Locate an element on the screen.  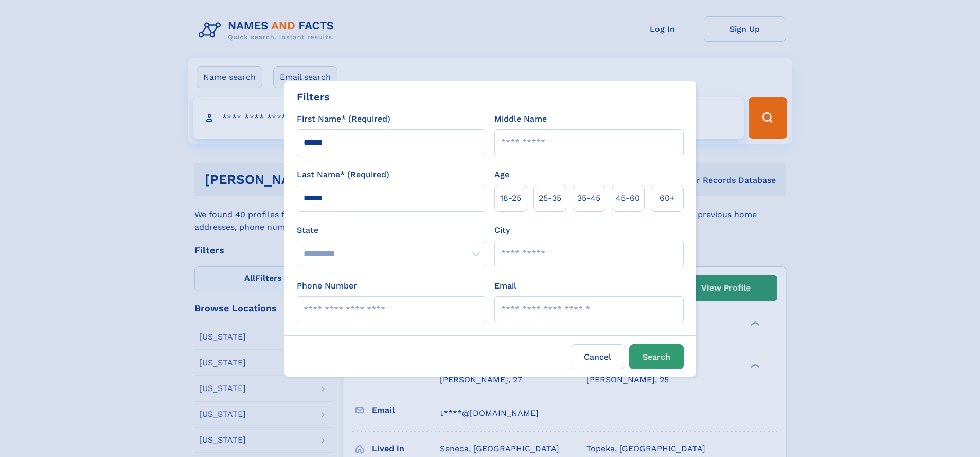
label: Email is located at coordinates (505, 286).